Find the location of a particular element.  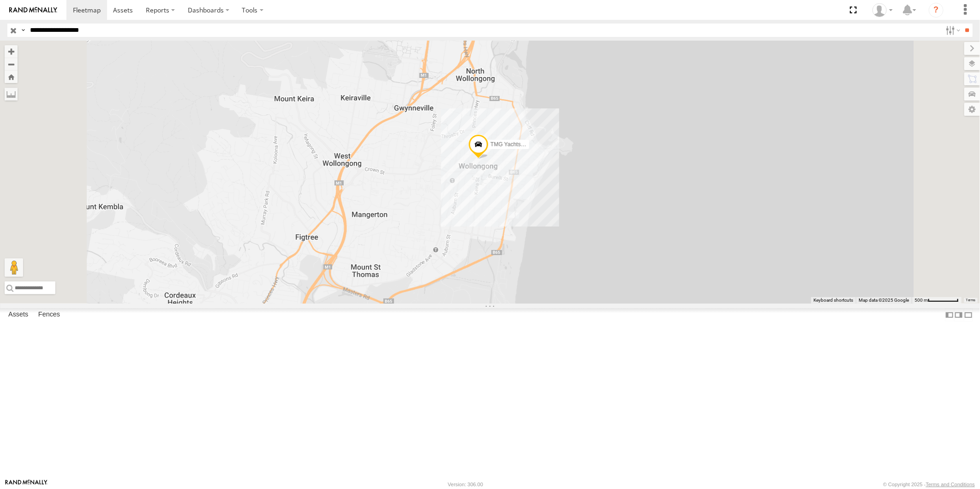

button: Keyboard shortcuts is located at coordinates (833, 300).